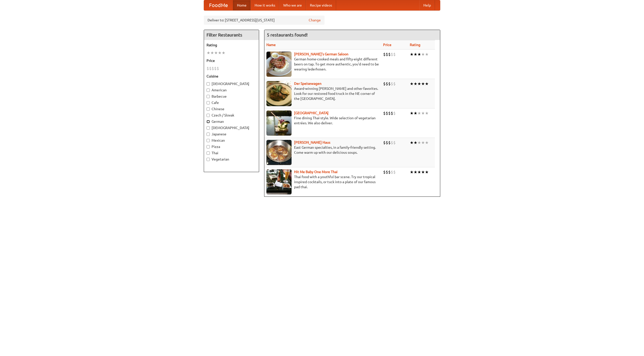  What do you see at coordinates (279, 182) in the screenshot?
I see `img: babythai.jpg` at bounding box center [279, 182].